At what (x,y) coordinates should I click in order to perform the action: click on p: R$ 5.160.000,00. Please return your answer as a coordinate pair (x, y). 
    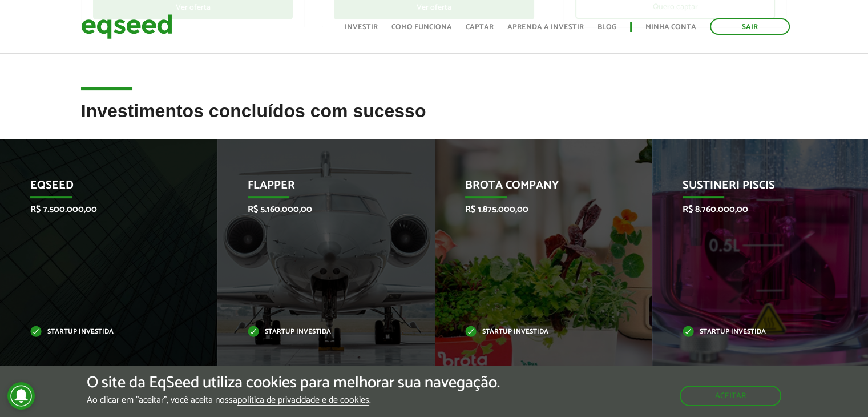
    Looking at the image, I should click on (318, 209).